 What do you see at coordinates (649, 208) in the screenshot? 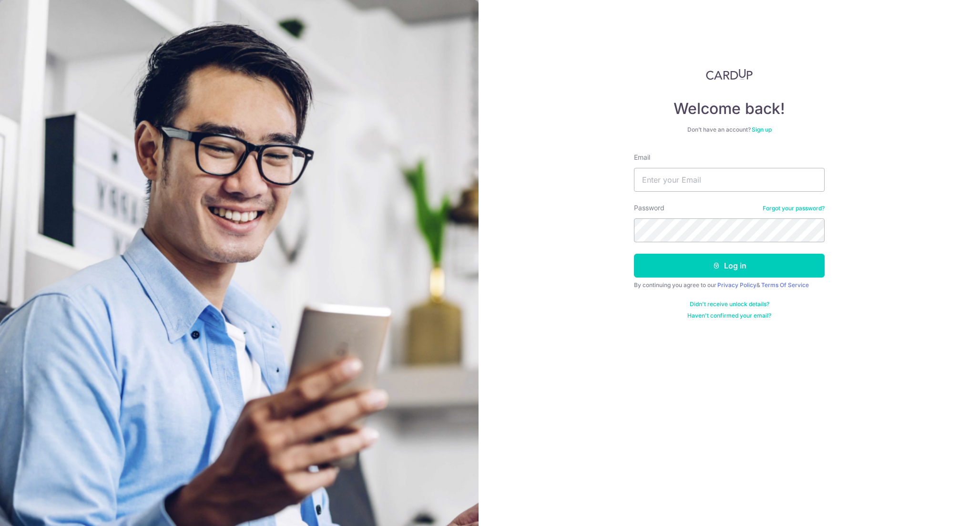
I see `label: Password` at bounding box center [649, 208].